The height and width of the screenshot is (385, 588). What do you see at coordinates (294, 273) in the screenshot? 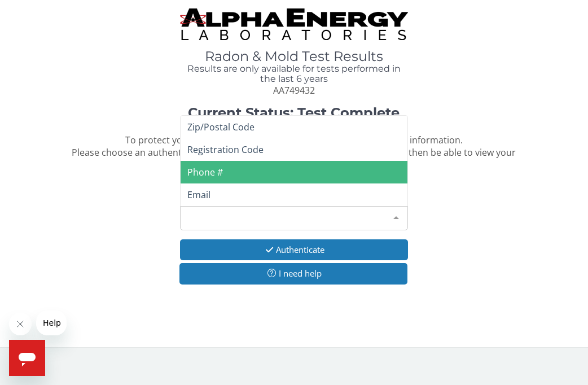
I see `button: I need help` at bounding box center [294, 273].